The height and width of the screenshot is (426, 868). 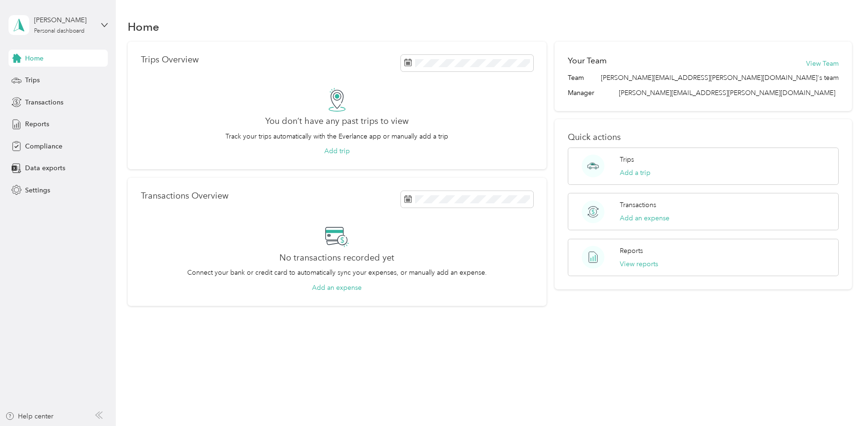 I want to click on h2: Your Team, so click(x=587, y=60).